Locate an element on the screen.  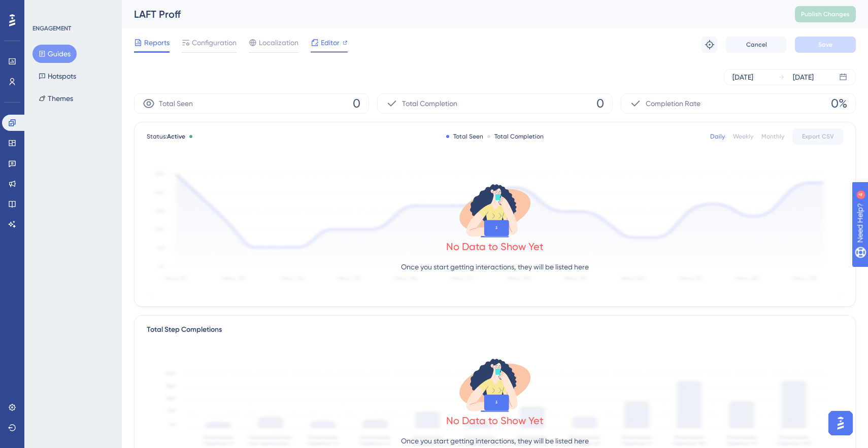
div: Daily is located at coordinates (717, 136).